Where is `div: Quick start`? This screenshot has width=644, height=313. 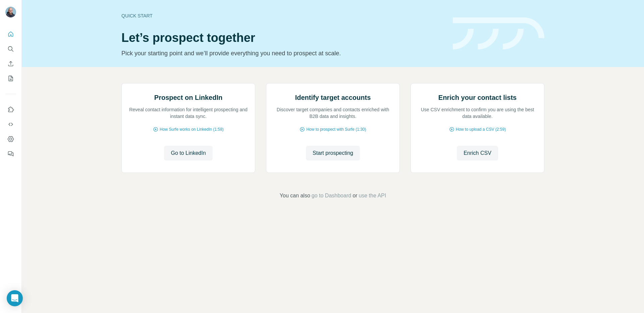 div: Quick start is located at coordinates (283, 16).